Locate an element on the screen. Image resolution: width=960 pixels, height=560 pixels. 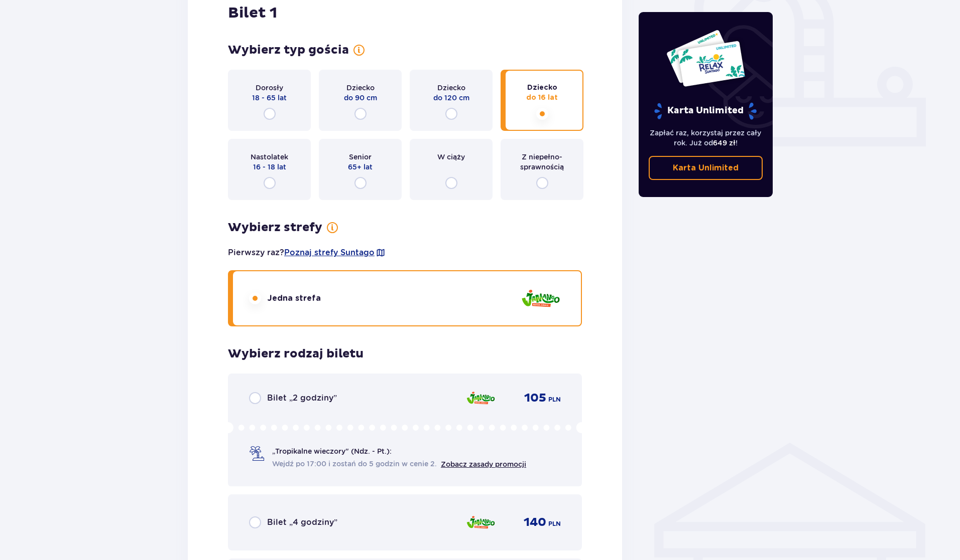
h3: Wybierz strefy is located at coordinates (275, 227).